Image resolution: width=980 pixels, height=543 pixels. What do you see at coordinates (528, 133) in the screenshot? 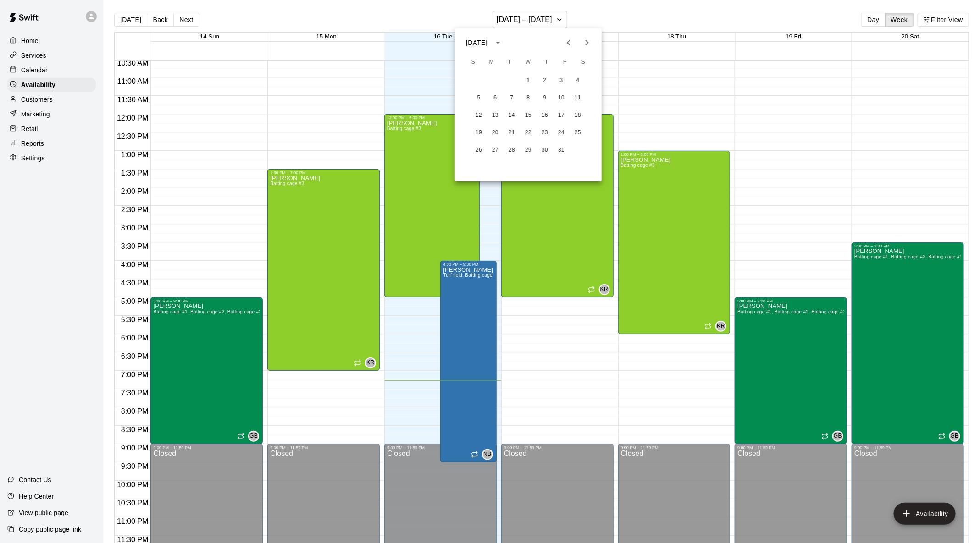
I see `button: 22` at bounding box center [528, 133].